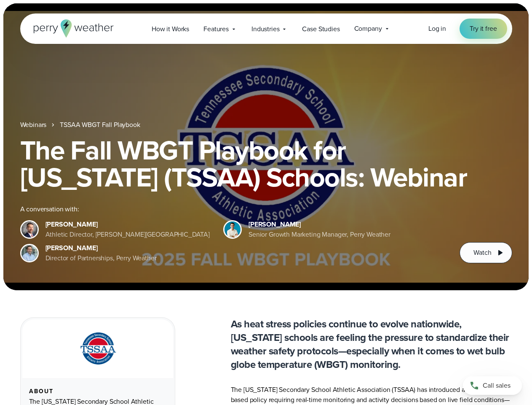  What do you see at coordinates (216, 29) in the screenshot?
I see `span: Features` at bounding box center [216, 29].